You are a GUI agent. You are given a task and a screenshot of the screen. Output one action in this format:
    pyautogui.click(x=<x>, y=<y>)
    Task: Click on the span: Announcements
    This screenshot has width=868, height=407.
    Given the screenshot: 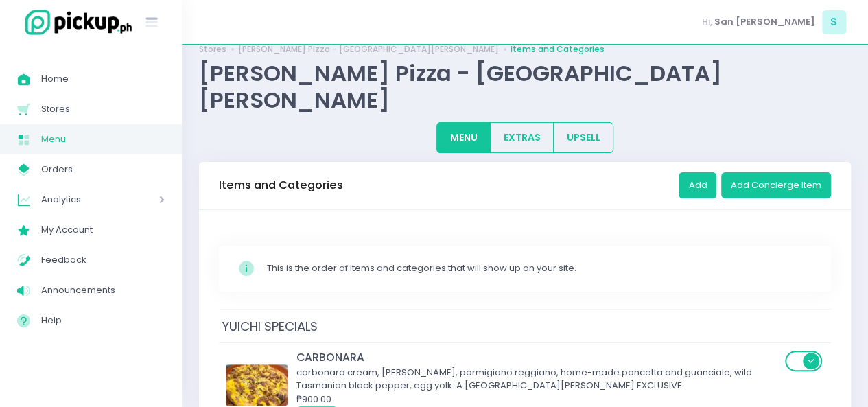 What is the action you would take?
    pyautogui.click(x=103, y=290)
    